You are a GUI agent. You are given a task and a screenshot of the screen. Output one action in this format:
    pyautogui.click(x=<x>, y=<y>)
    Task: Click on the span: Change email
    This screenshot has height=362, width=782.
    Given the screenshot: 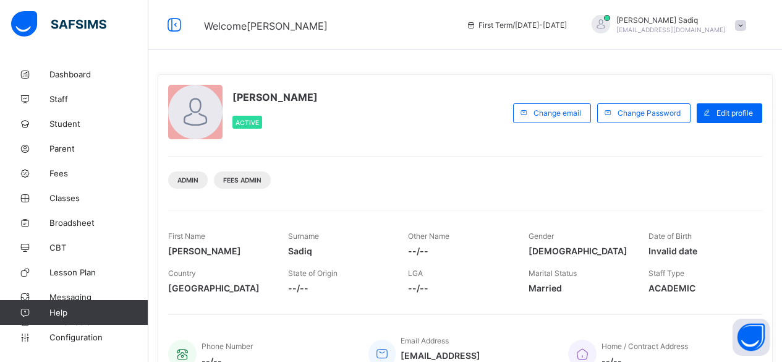 What is the action you would take?
    pyautogui.click(x=557, y=113)
    